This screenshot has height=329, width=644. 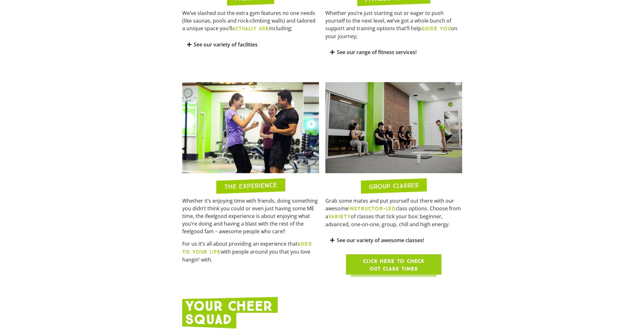 What do you see at coordinates (436, 28) in the screenshot?
I see `b: GUIDE YOU` at bounding box center [436, 28].